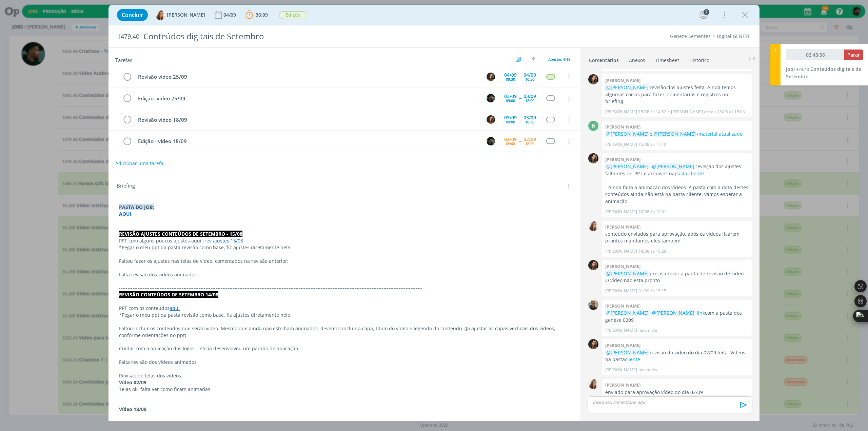 This screenshot has width=868, height=431. I want to click on span: Falta revisão dos vídeos animados, so click(158, 274).